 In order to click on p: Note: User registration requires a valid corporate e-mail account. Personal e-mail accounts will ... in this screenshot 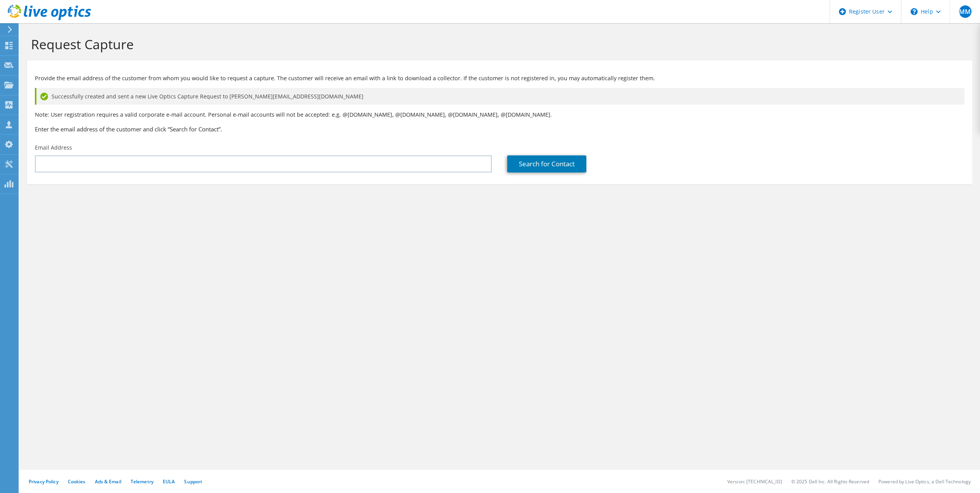, I will do `click(500, 115)`.